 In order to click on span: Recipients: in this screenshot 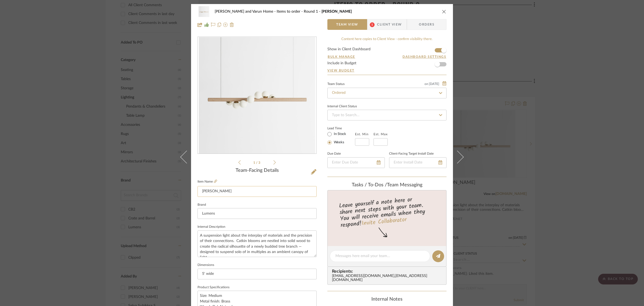, I will do `click(388, 271)`.